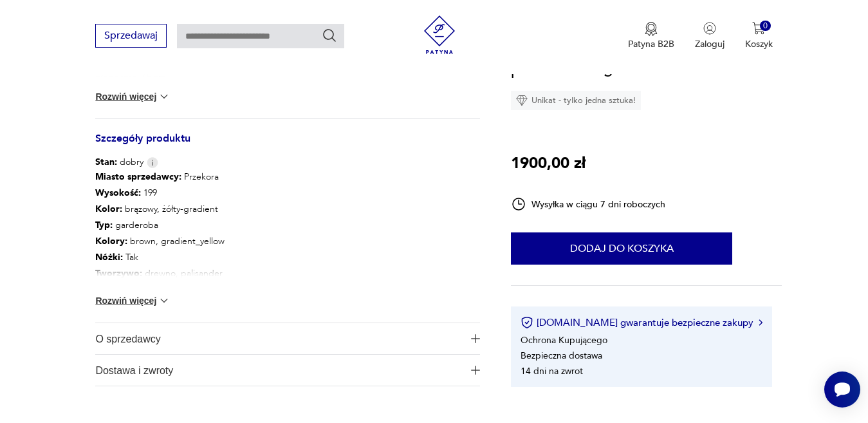 The height and width of the screenshot is (423, 868). I want to click on p: brązowy, żółty-gradient, so click(160, 208).